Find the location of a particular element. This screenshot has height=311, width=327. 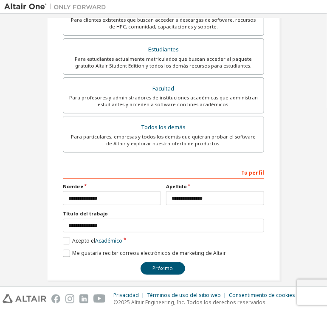

font: 2025 Altair Engineering, Inc. Todos los derechos reservados. is located at coordinates (192, 302).